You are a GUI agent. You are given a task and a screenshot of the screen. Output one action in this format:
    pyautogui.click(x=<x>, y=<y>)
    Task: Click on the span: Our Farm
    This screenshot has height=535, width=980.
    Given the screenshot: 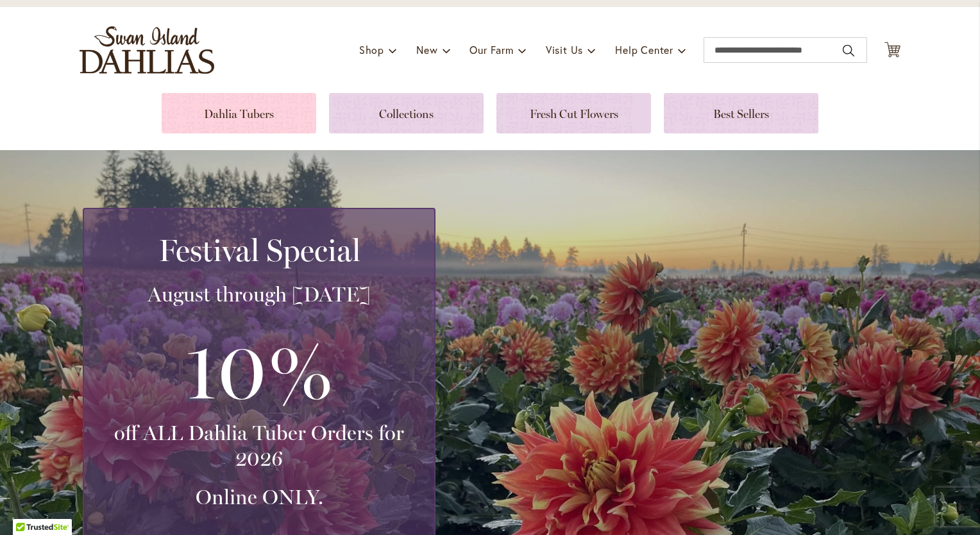 What is the action you would take?
    pyautogui.click(x=491, y=50)
    